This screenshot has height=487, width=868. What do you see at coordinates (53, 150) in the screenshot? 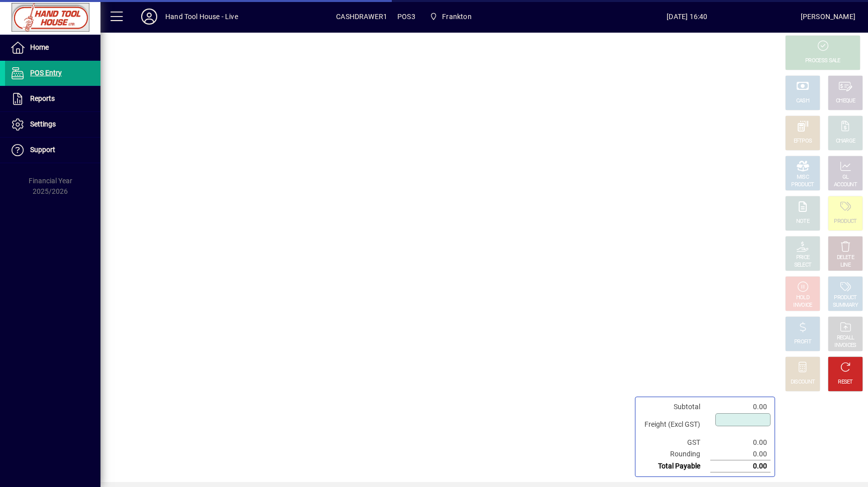
I see `a: Support` at bounding box center [53, 150].